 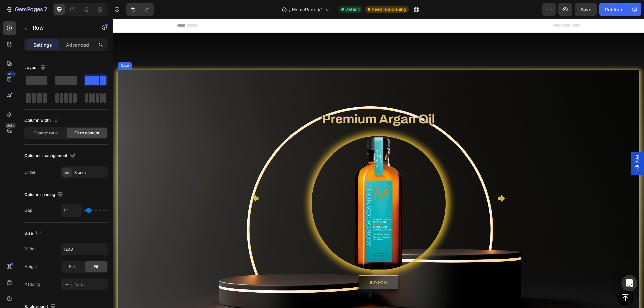 I want to click on span: Save, so click(x=586, y=10).